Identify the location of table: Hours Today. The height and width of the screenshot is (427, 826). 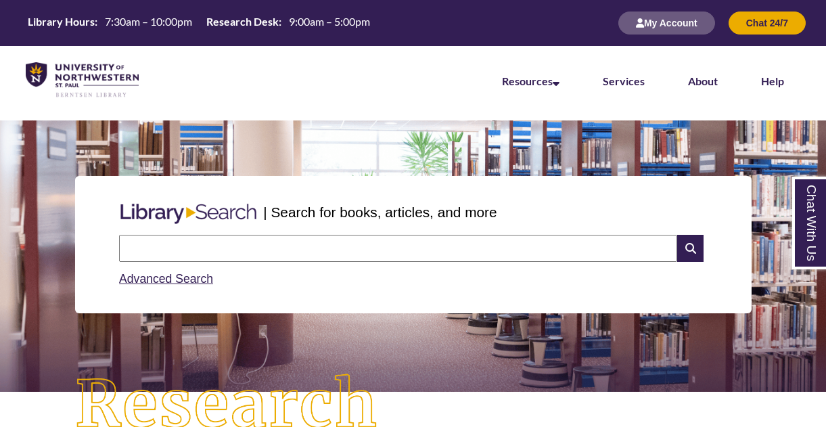
(199, 22).